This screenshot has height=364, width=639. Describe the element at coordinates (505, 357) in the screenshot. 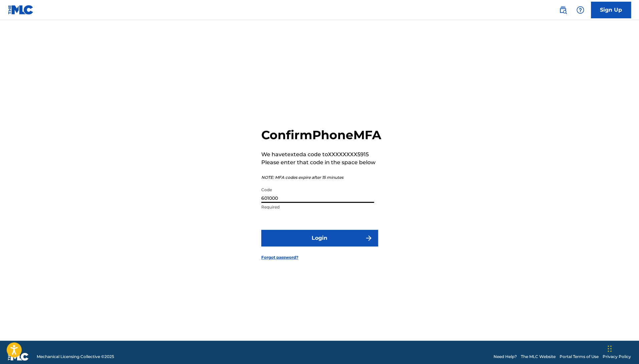

I see `a: Need Help?` at that location.